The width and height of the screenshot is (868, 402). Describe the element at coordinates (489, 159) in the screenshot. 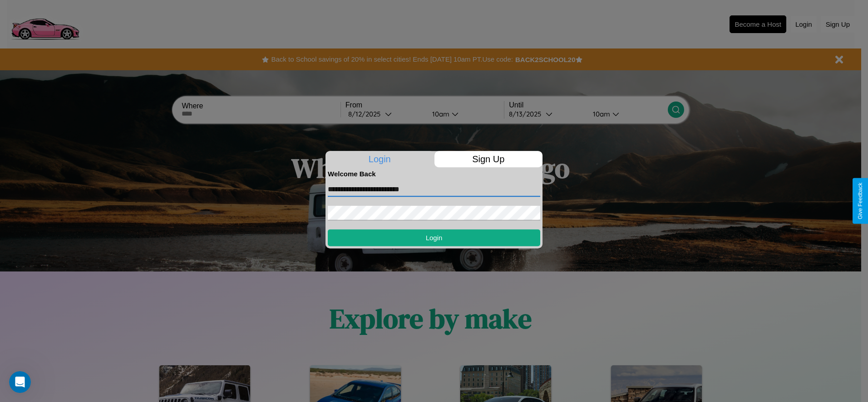

I see `p: Sign Up` at that location.